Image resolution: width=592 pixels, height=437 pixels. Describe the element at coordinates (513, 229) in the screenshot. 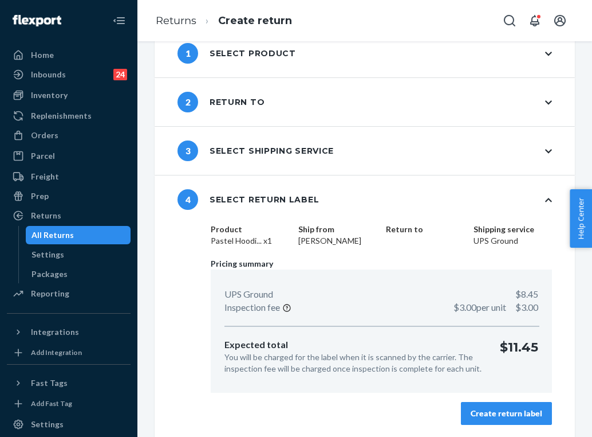

I see `dt: Shipping service` at that location.